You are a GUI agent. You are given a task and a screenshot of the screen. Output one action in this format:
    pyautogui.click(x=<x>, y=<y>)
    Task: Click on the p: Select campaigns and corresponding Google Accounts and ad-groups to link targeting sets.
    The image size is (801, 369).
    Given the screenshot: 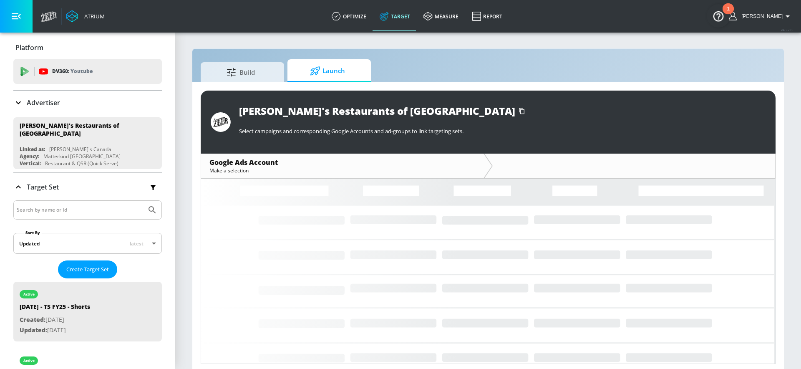 What is the action you would take?
    pyautogui.click(x=502, y=131)
    